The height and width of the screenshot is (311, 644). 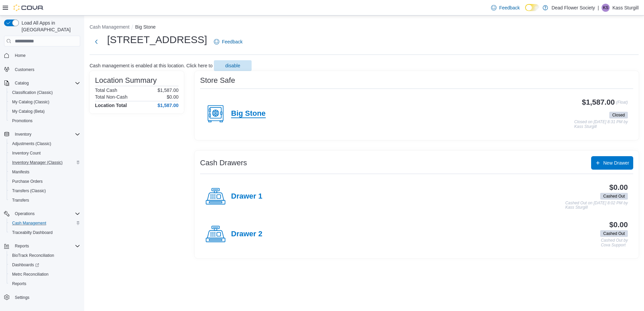 What do you see at coordinates (24, 70) in the screenshot?
I see `a: Customers` at bounding box center [24, 70].